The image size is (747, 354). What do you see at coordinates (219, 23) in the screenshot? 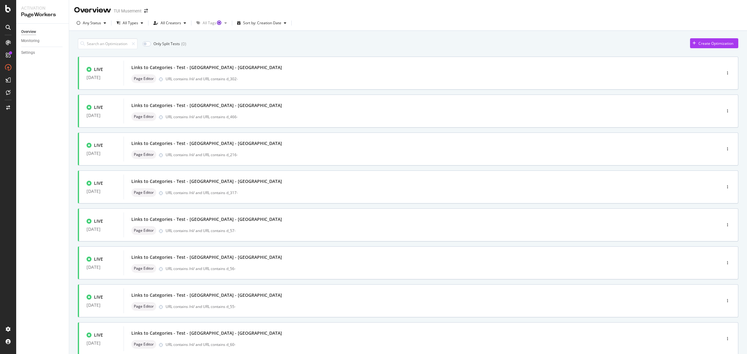
I see `div: Tooltip anchor` at bounding box center [219, 23].